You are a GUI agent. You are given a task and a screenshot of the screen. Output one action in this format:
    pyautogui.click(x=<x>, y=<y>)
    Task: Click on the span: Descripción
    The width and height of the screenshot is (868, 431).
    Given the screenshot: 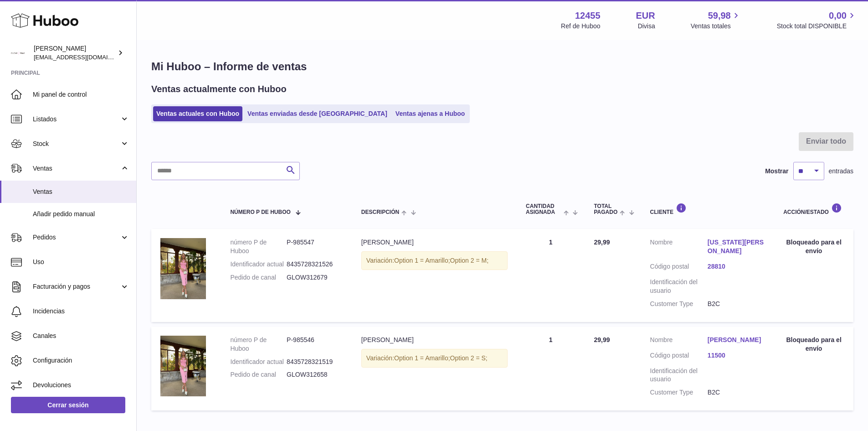 What is the action you would take?
    pyautogui.click(x=380, y=212)
    